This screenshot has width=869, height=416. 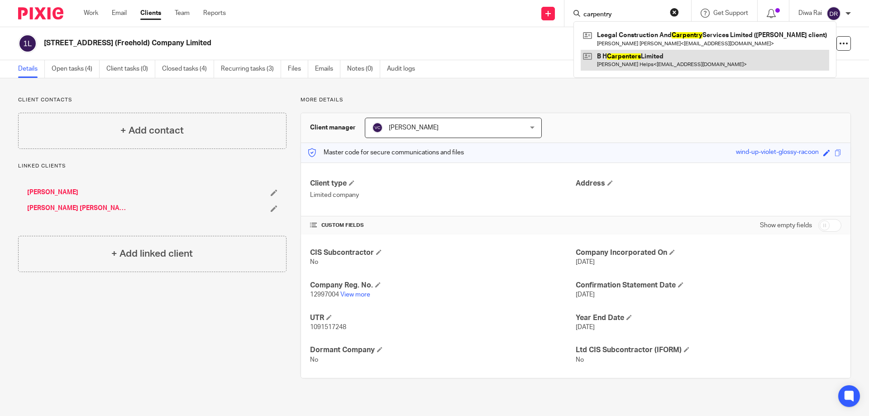 I want to click on a: Client tasks (0), so click(x=131, y=69).